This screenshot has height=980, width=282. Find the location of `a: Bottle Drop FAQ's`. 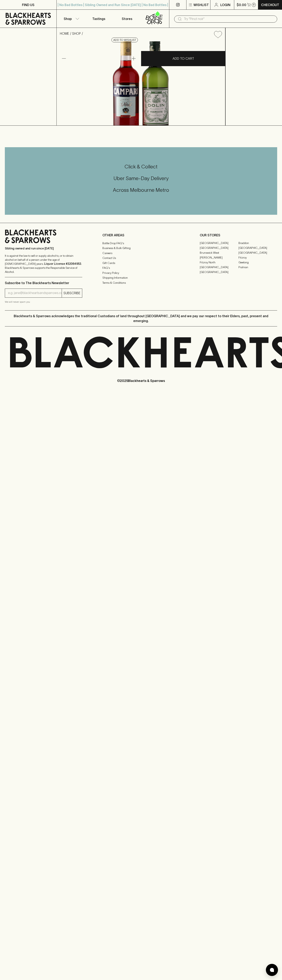

a: Bottle Drop FAQ's is located at coordinates (141, 243).